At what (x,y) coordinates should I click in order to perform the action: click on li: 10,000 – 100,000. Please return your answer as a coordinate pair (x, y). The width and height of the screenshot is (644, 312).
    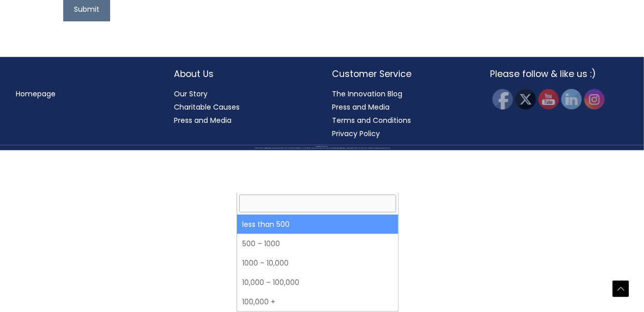
    Looking at the image, I should click on (317, 283).